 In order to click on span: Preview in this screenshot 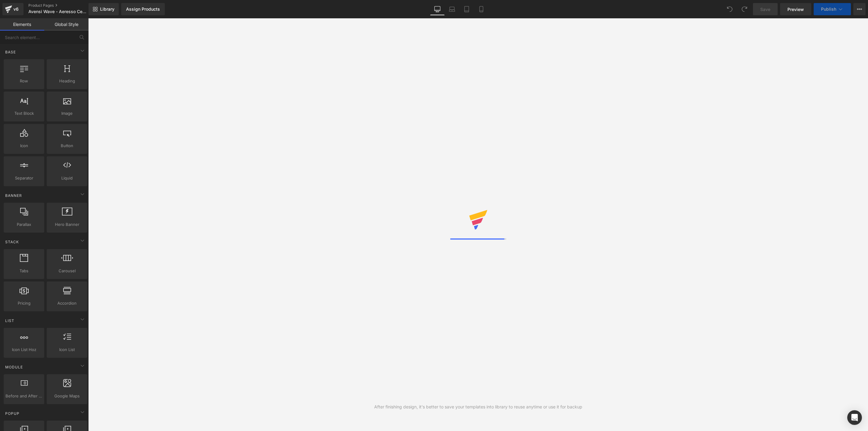, I will do `click(796, 9)`.